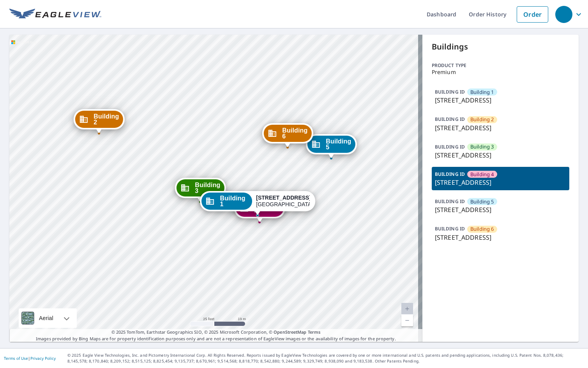  Describe the element at coordinates (99, 121) in the screenshot. I see `div: Dropped pin, building Building 2, Commercial property, 4800 West Lovers Lane Dallas, TX 75209` at that location.